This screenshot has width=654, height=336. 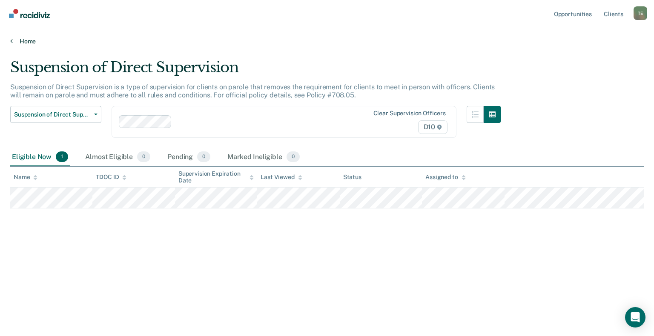 What do you see at coordinates (263, 157) in the screenshot?
I see `div: Marked Ineligible0` at bounding box center [263, 157].